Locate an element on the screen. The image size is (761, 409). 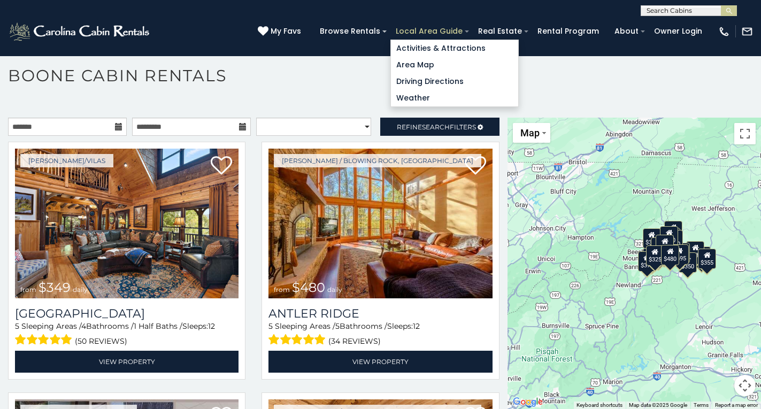
div: $375 is located at coordinates (647, 261).